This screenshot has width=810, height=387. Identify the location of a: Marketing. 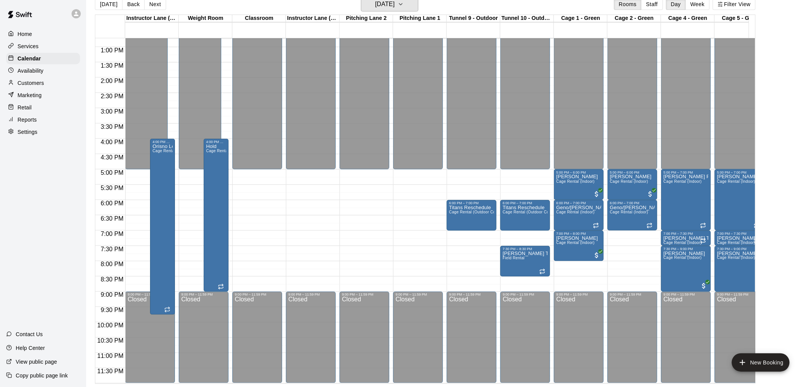
(43, 95).